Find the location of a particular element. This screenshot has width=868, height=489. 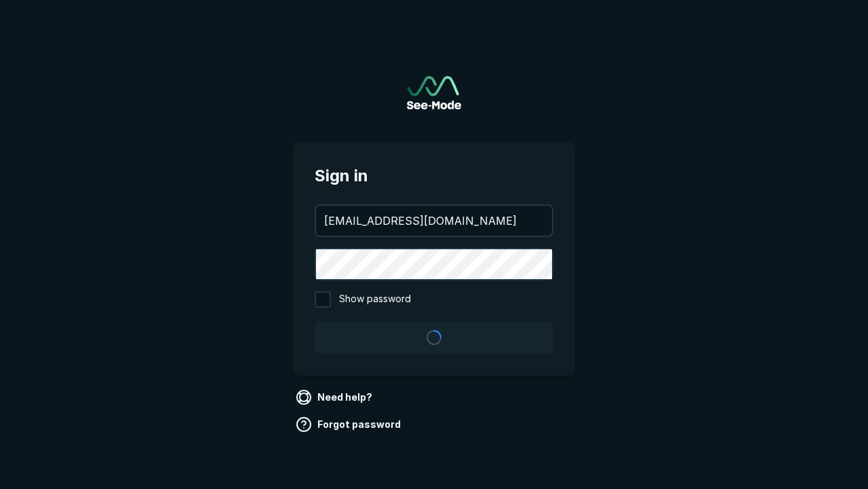

a: Need help? is located at coordinates (335, 397).